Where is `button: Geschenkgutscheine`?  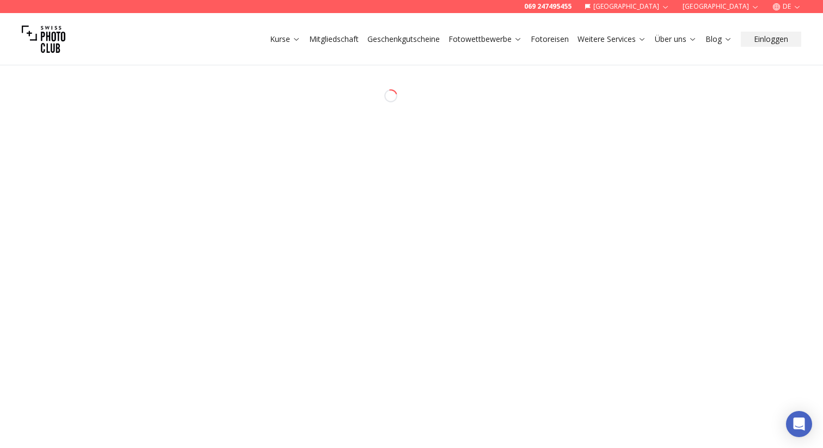
button: Geschenkgutscheine is located at coordinates (403, 39).